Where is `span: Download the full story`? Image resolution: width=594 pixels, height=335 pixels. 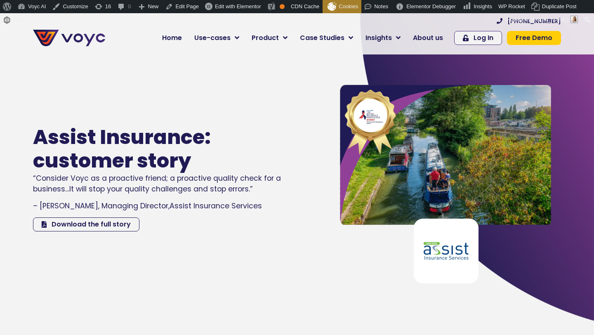
span: Download the full story is located at coordinates (91, 224).